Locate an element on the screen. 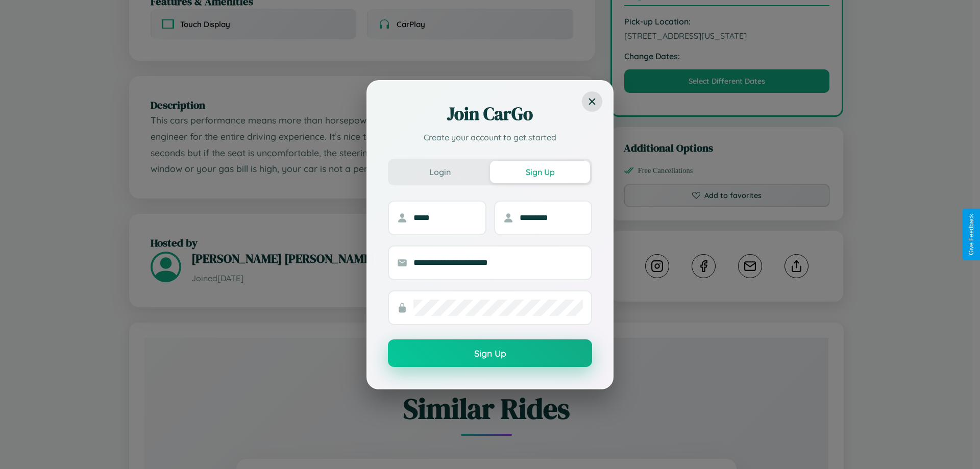  div: Give Feedback is located at coordinates (971, 234).